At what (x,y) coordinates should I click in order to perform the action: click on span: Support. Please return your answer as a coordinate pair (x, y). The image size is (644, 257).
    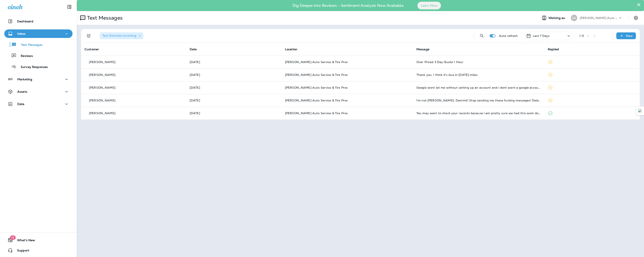
    Looking at the image, I should click on (21, 251).